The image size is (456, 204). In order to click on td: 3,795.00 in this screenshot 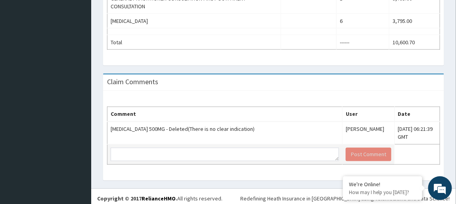, I will do `click(414, 21)`.